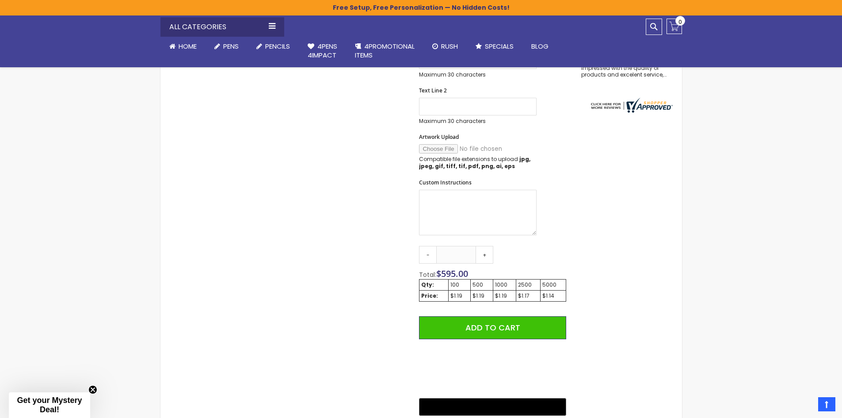 The image size is (842, 418). What do you see at coordinates (631, 105) in the screenshot?
I see `img: 4pens.com widget logo` at bounding box center [631, 105].